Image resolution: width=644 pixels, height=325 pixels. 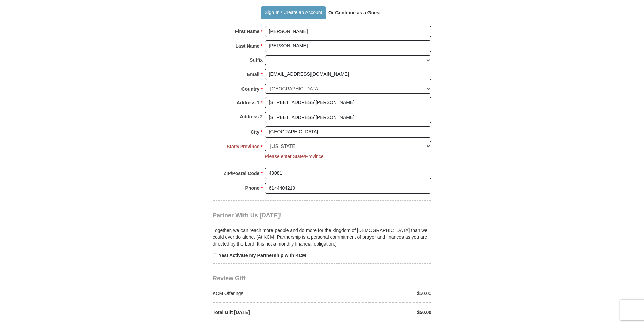 I want to click on strong: Last Name, so click(x=248, y=46).